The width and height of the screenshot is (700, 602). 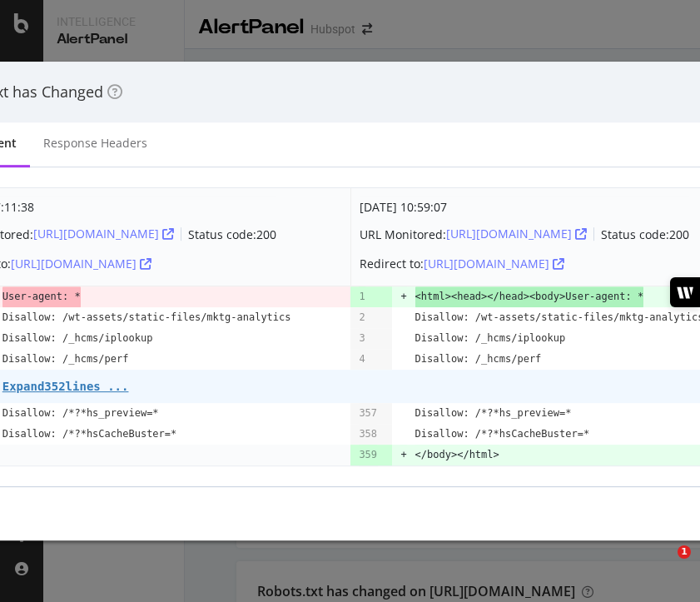 What do you see at coordinates (529, 296) in the screenshot?
I see `span: <html><head></head><body>User-agent: *` at bounding box center [529, 296].